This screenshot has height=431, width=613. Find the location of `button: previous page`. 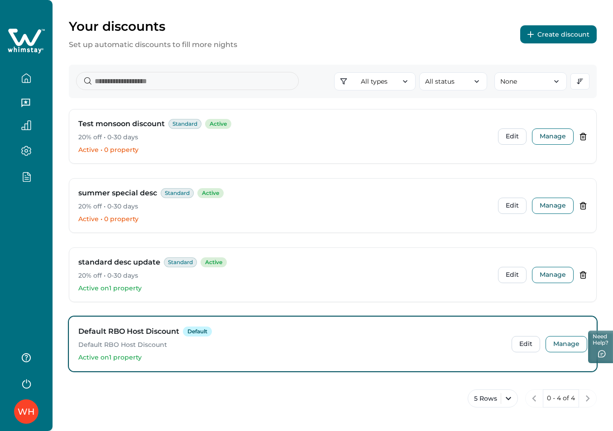

button: previous page is located at coordinates (534, 399).